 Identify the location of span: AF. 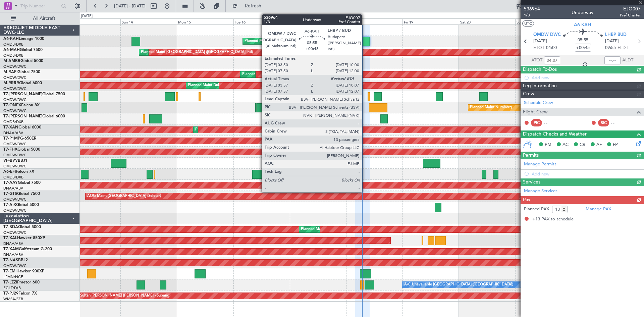
(599, 145).